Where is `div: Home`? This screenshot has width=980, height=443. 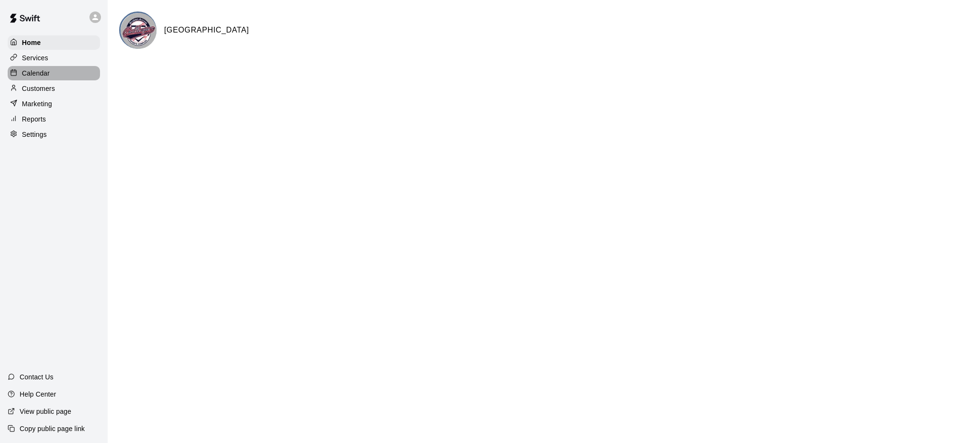 div: Home is located at coordinates (54, 42).